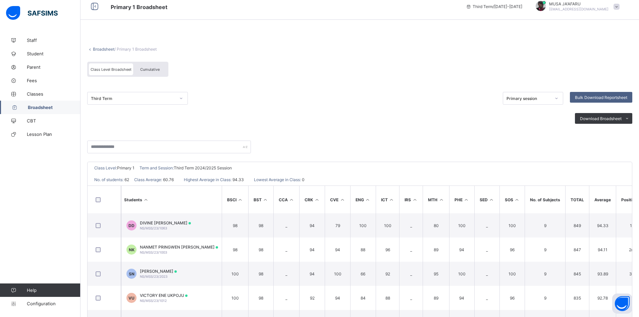  What do you see at coordinates (157, 168) in the screenshot?
I see `span: Term and Session:` at bounding box center [157, 168].